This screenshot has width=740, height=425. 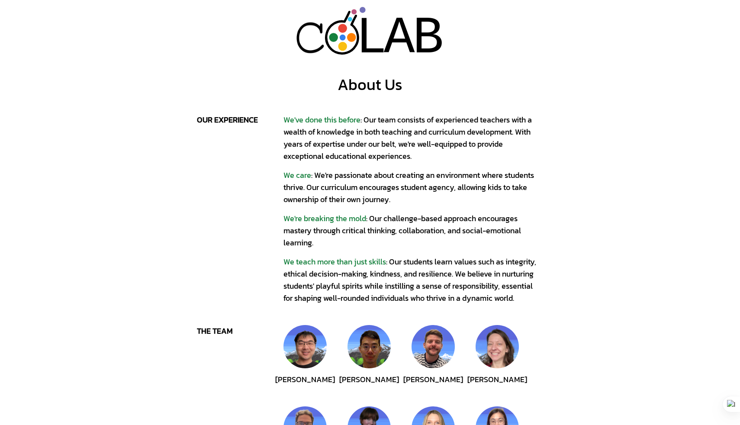 I want to click on div: L, so click(x=371, y=39).